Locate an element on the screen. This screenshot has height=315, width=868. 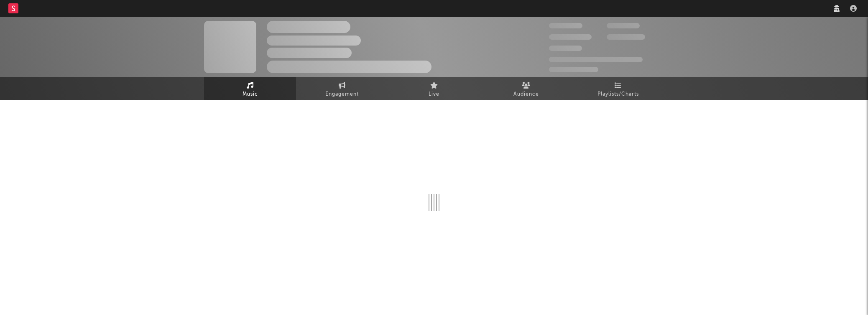
span: 50,000,000 Monthly Listeners is located at coordinates (596, 59).